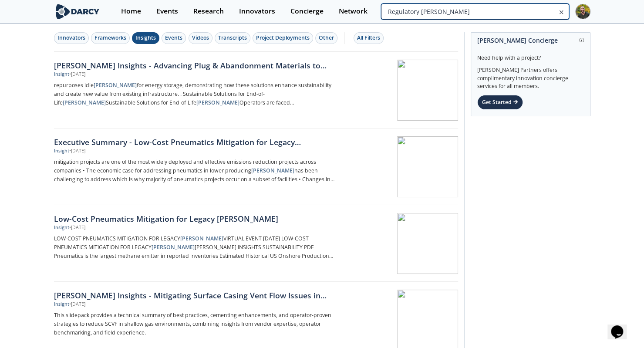 This screenshot has height=348, width=644. What do you see at coordinates (198, 324) in the screenshot?
I see `p: This slidepack provides a technical summary of best practices, cementing enhancements, and operat...` at bounding box center [198, 324].